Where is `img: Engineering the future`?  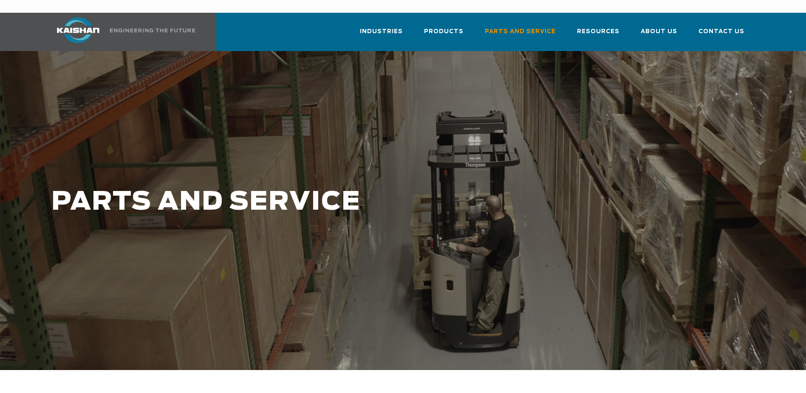 img: Engineering the future is located at coordinates (153, 30).